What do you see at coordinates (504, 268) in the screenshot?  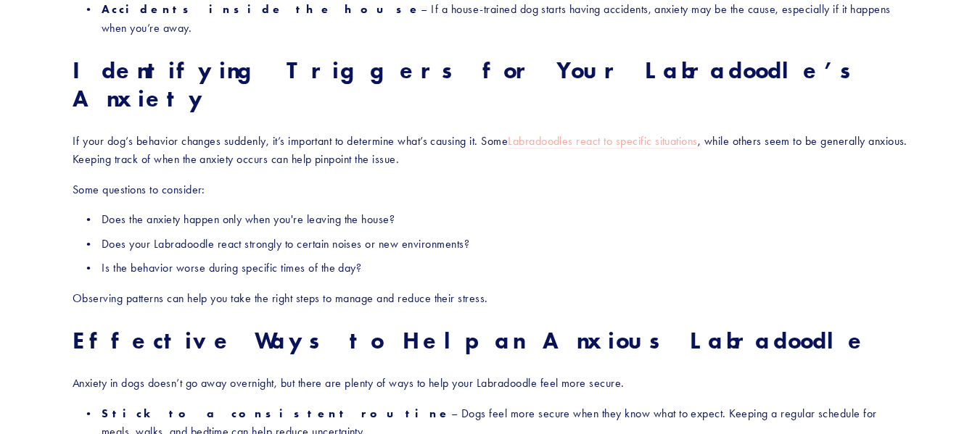 I see `p: Is the behavior worse during specific times of the day?` at bounding box center [504, 268].